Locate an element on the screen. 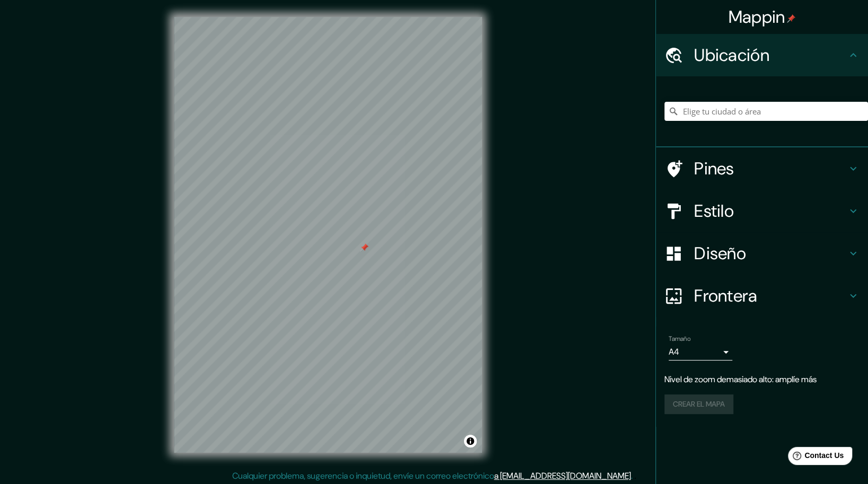  div: Pines is located at coordinates (762, 169).